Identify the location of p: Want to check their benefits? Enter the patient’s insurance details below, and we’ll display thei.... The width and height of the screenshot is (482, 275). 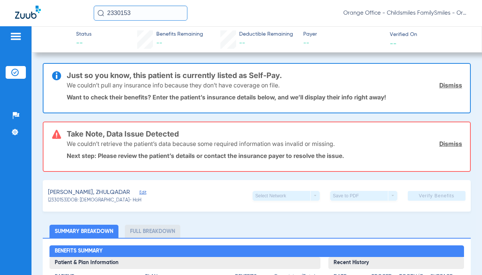
(264, 97).